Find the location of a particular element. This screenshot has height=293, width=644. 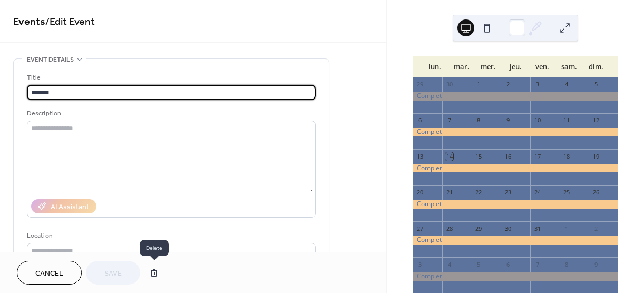

div: 18 is located at coordinates (567, 156).